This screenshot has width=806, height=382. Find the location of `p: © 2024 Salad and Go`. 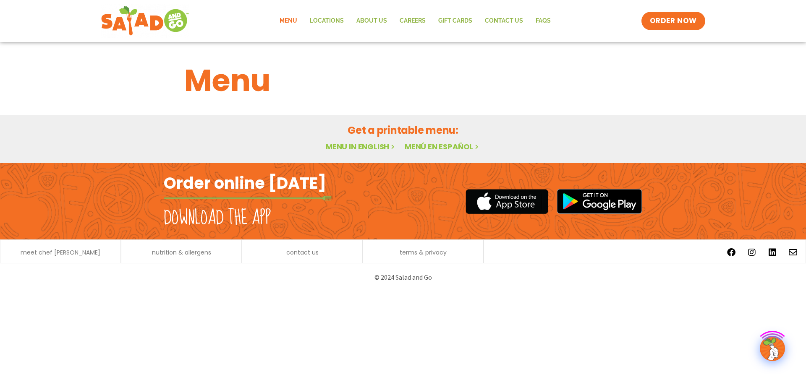

p: © 2024 Salad and Go is located at coordinates (403, 277).